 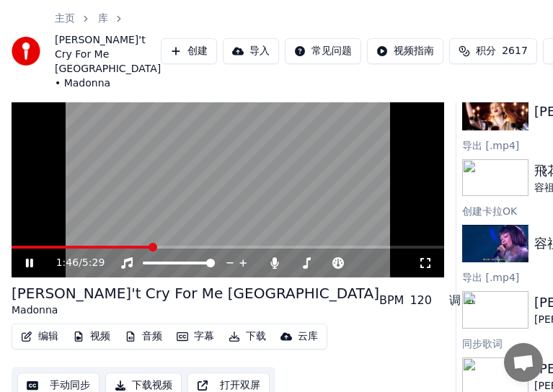 I want to click on button: 编辑, so click(x=39, y=336).